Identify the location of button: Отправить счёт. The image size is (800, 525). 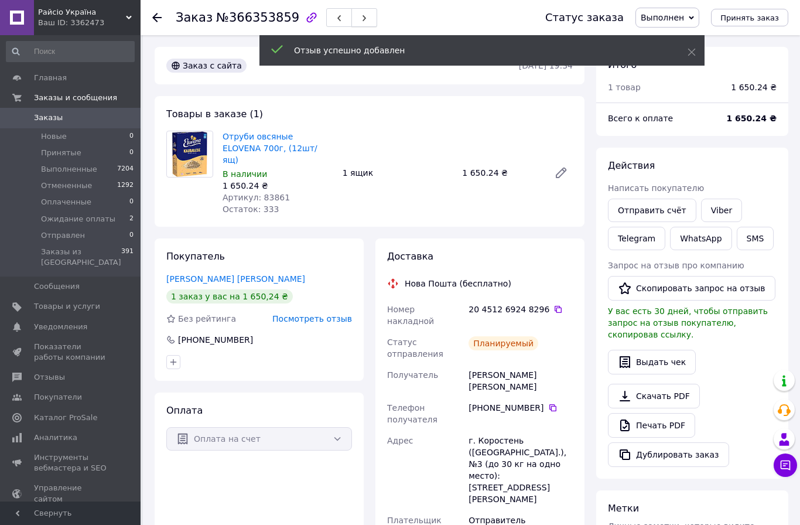
(652, 210).